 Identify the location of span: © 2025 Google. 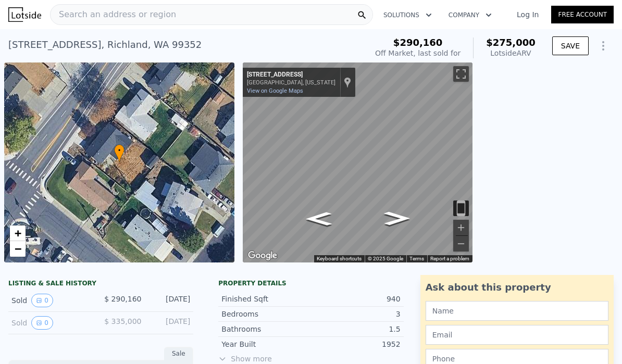
(385, 258).